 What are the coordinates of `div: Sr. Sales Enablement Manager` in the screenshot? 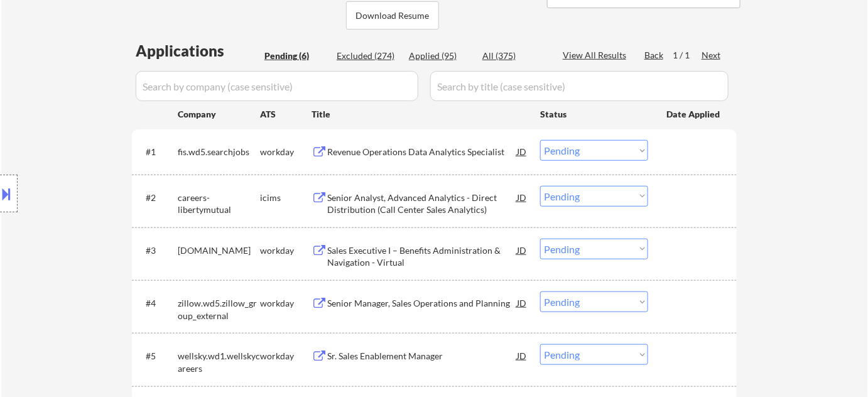 It's located at (422, 356).